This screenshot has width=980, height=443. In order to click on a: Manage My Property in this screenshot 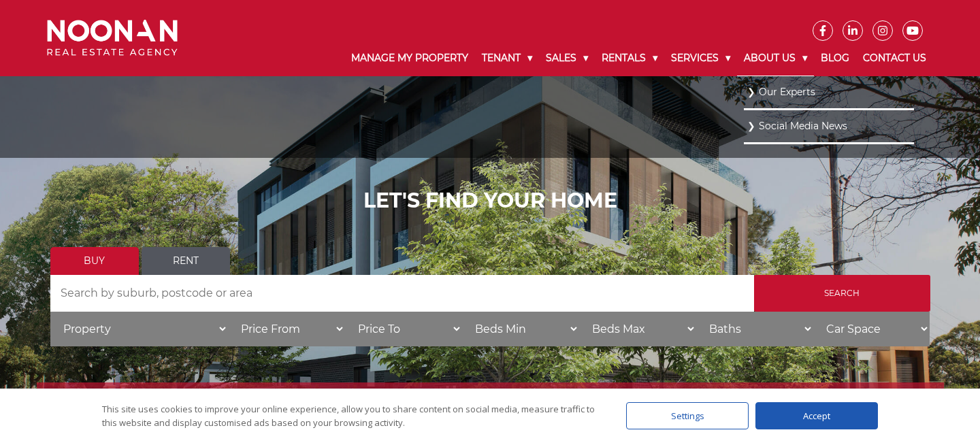, I will do `click(410, 58)`.